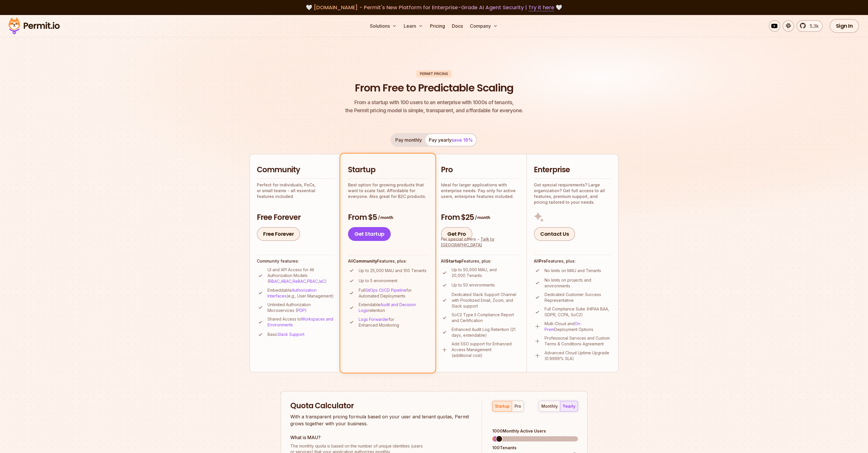 The height and width of the screenshot is (453, 868). I want to click on p: Up to 50 environments, so click(473, 285).